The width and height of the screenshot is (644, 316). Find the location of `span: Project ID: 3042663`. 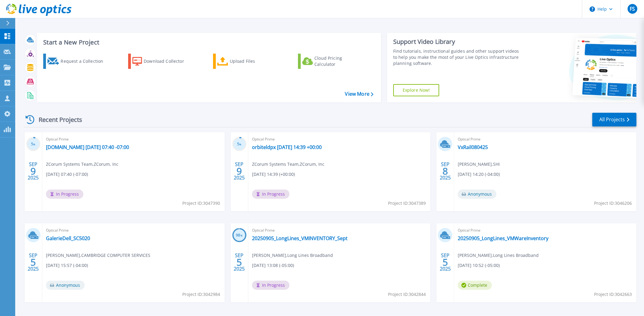

span: Project ID: 3042663 is located at coordinates (613, 294).